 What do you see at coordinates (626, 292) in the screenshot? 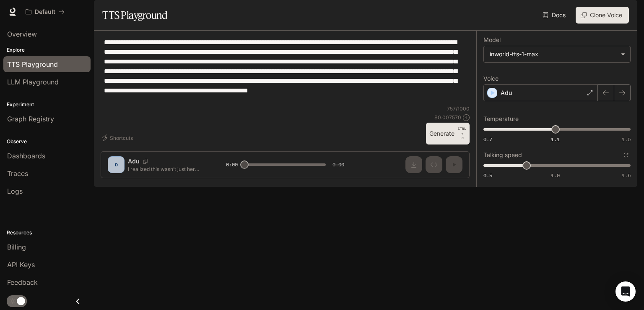
I see `div: Open Intercom Messenger` at bounding box center [626, 292].